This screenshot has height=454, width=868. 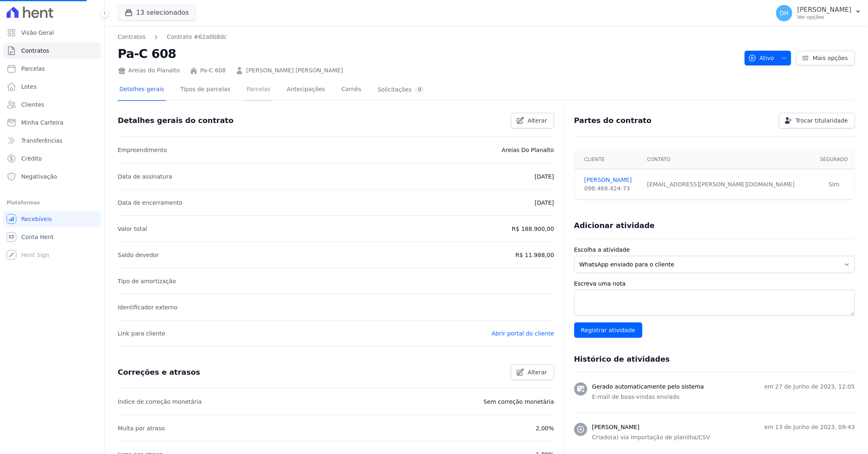 What do you see at coordinates (533, 229) in the screenshot?
I see `p: R$ 188.900,00` at bounding box center [533, 229].